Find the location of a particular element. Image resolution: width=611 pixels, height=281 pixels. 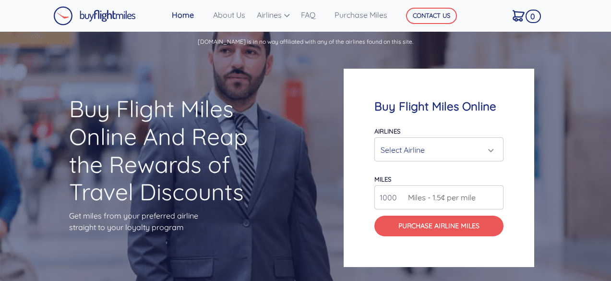

label: Airlines is located at coordinates (387, 131).